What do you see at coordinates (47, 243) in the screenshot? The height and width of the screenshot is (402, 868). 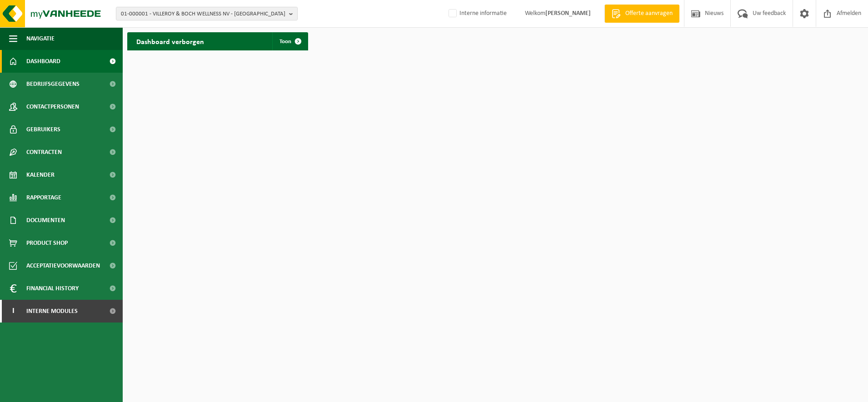 I see `span: Product Shop` at bounding box center [47, 243].